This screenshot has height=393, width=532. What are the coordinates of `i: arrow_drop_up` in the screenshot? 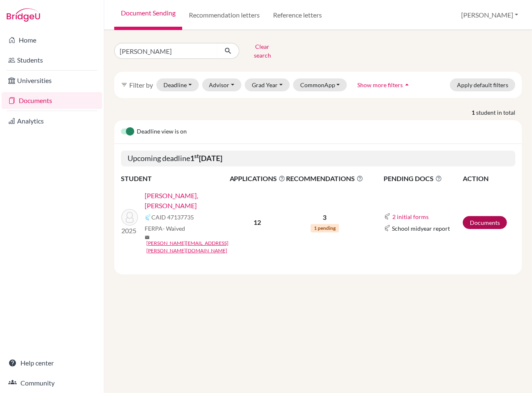 It's located at (407, 85).